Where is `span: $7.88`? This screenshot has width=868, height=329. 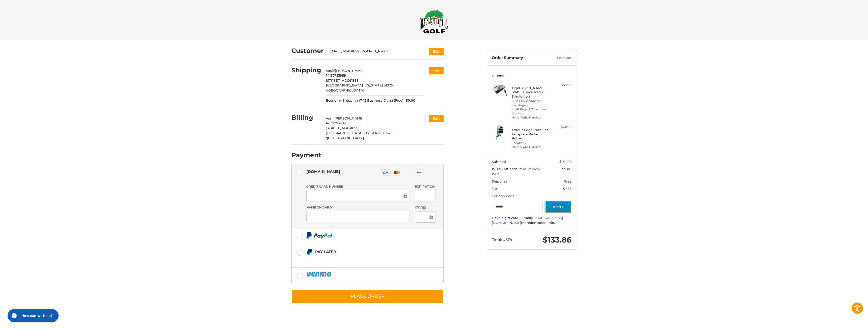 span: $7.88 is located at coordinates (567, 189).